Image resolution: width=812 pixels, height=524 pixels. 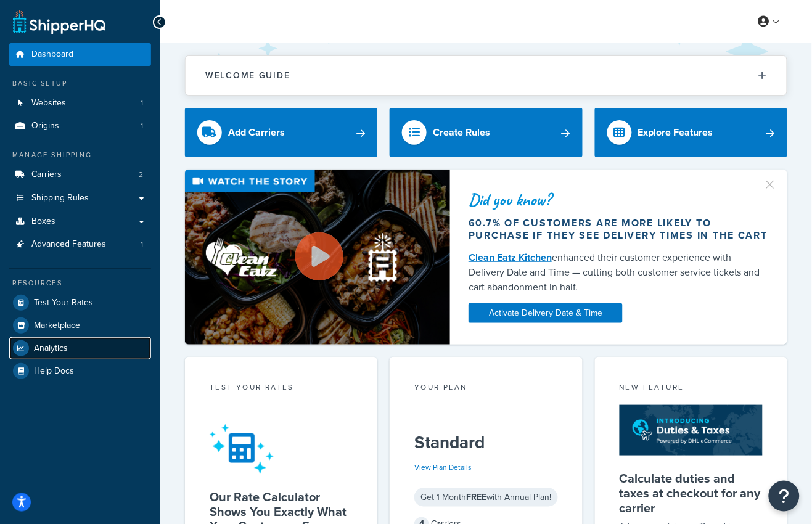 I want to click on a: Explore Features, so click(x=691, y=133).